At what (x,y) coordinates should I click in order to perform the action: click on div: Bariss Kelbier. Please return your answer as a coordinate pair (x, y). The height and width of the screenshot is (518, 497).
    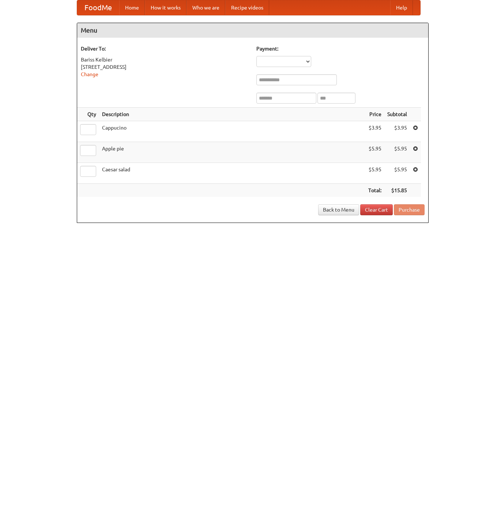
    Looking at the image, I should click on (165, 60).